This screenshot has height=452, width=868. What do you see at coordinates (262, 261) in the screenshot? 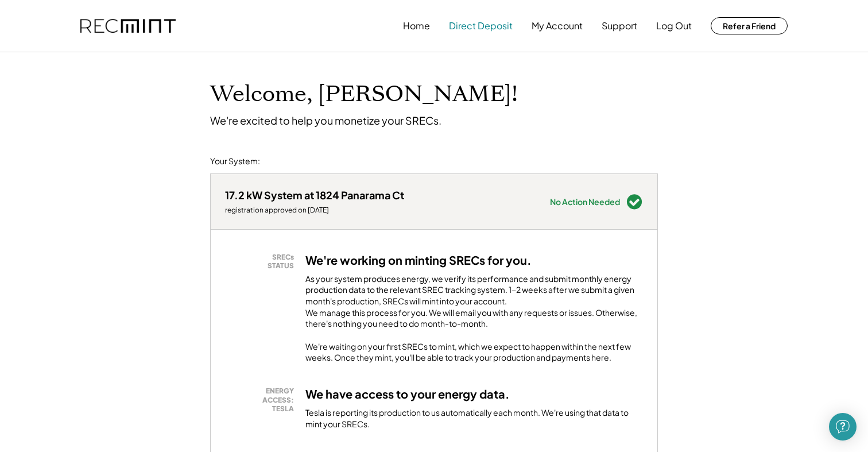
I see `div: SRECs STATUS` at bounding box center [262, 261].